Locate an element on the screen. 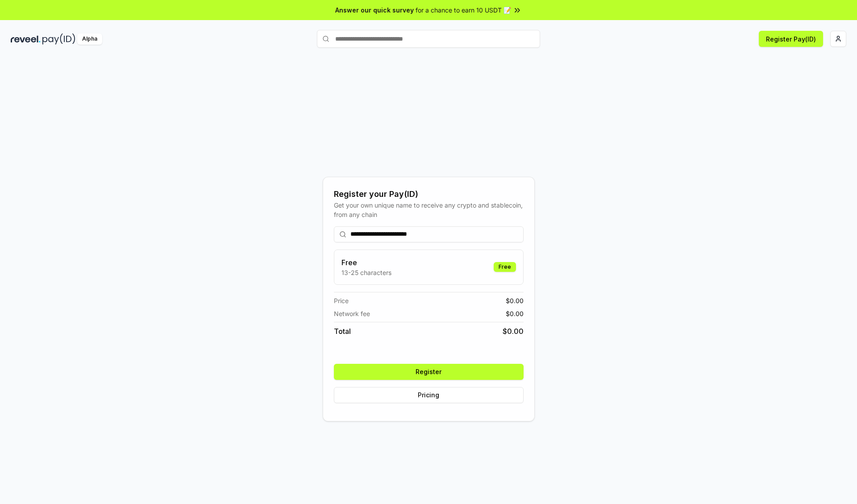 The image size is (857, 504). div: Get your own unique name to receive any crypto and stablecoin, from any chain is located at coordinates (428, 210).